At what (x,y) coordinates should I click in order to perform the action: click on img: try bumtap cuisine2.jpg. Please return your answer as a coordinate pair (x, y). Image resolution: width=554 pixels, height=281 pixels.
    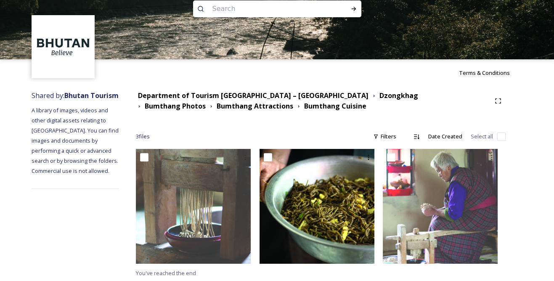
    Looking at the image, I should click on (440, 206).